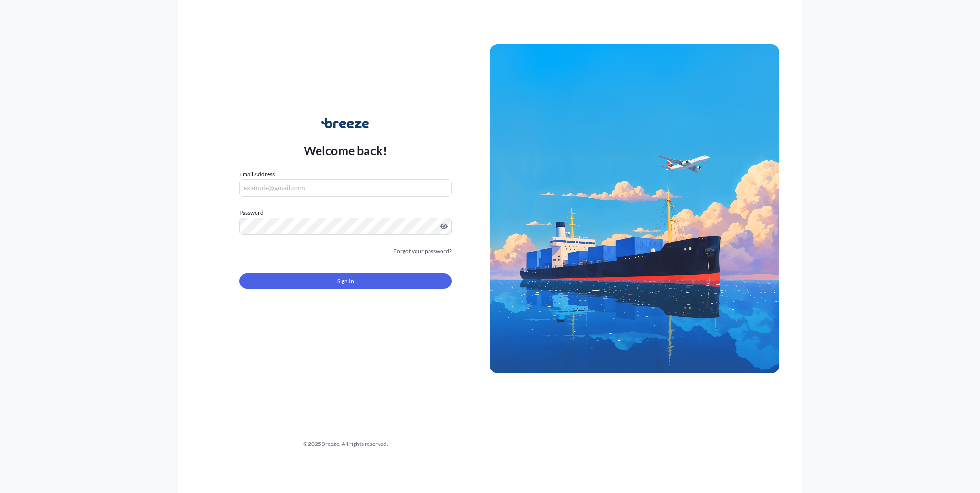 The image size is (980, 493). I want to click on input: example@gmail.com, so click(346, 188).